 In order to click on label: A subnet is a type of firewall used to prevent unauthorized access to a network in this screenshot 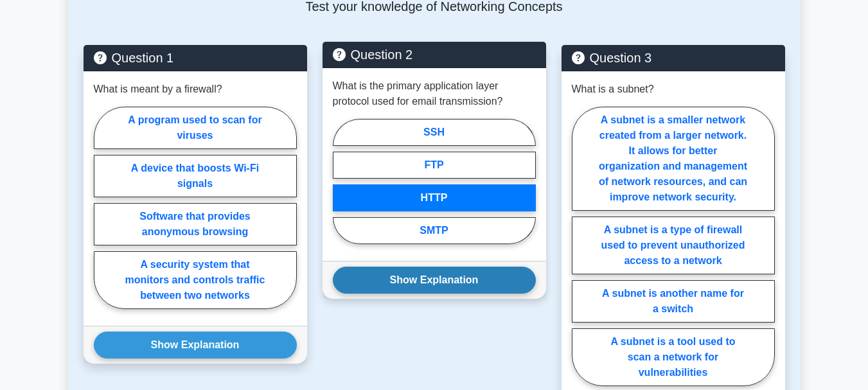, I will do `click(673, 246)`.